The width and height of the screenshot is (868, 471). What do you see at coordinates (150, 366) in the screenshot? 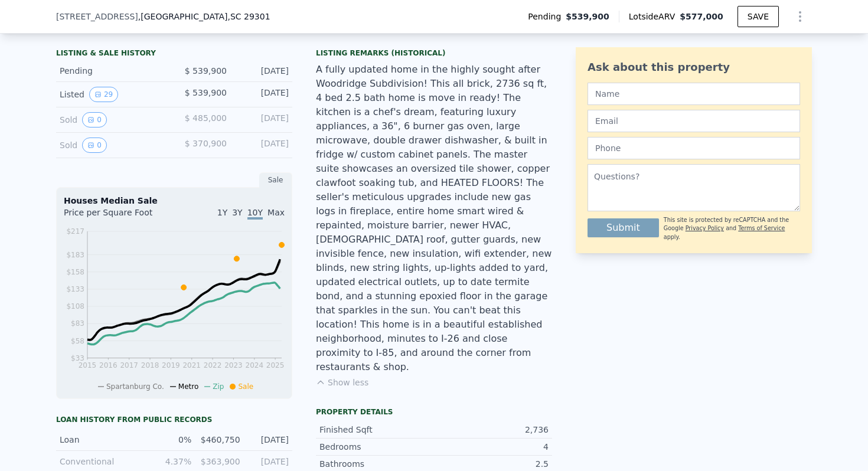
I see `tspan: 2018` at bounding box center [150, 366].